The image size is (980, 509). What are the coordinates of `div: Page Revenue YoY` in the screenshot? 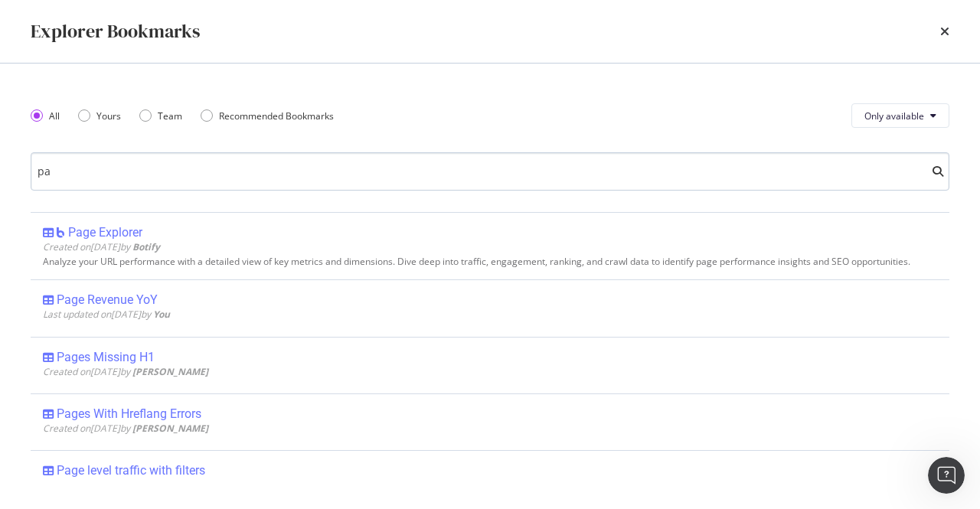 It's located at (107, 300).